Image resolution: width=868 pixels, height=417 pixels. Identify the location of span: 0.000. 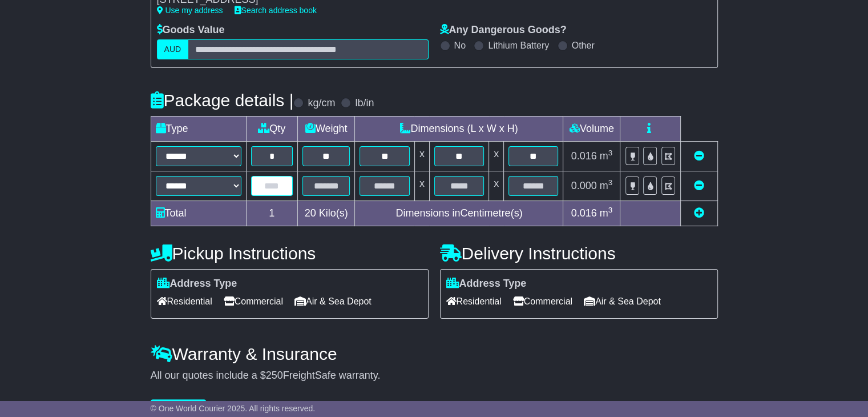
(583, 186).